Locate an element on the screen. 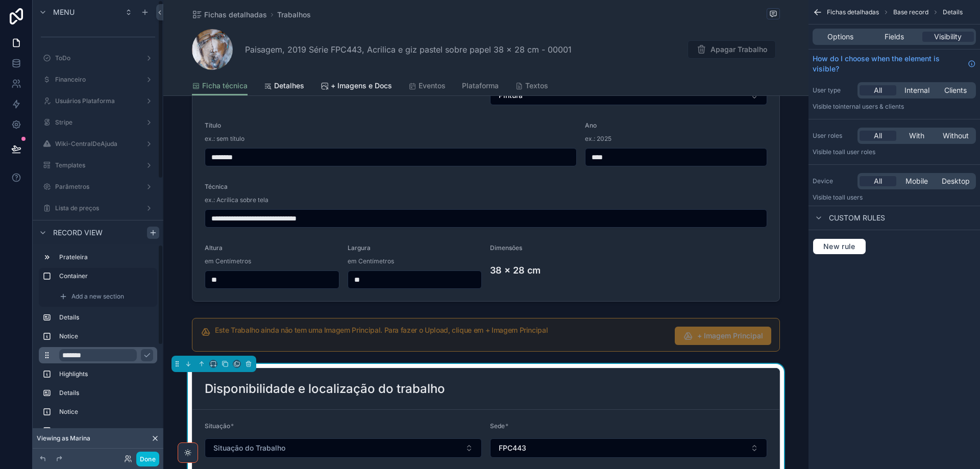 This screenshot has height=469, width=980. a: Usuários Plataforma is located at coordinates (98, 101).